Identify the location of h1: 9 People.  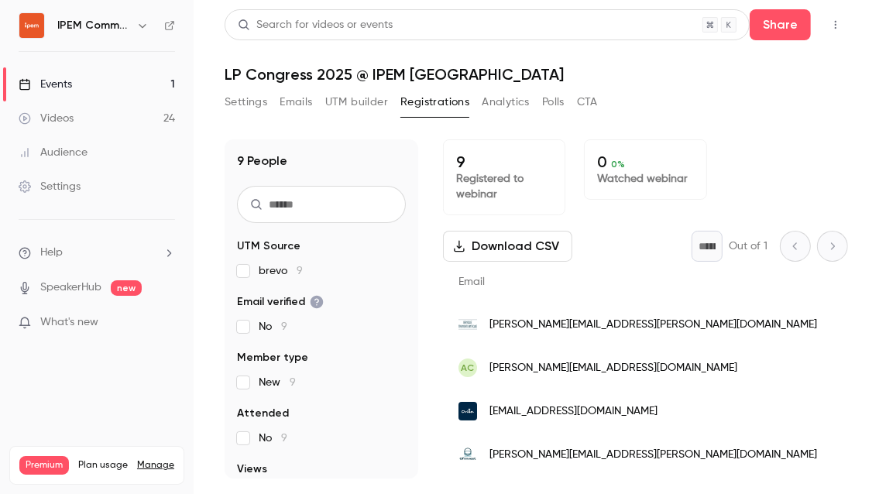
(262, 161).